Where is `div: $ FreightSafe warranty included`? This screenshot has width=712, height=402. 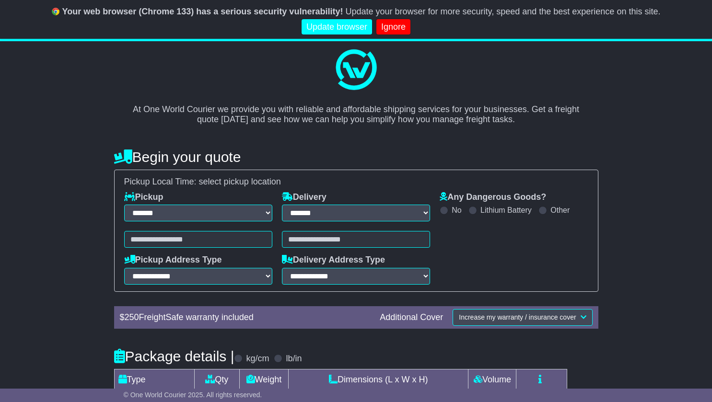
div: $ FreightSafe warranty included is located at coordinates (245, 318).